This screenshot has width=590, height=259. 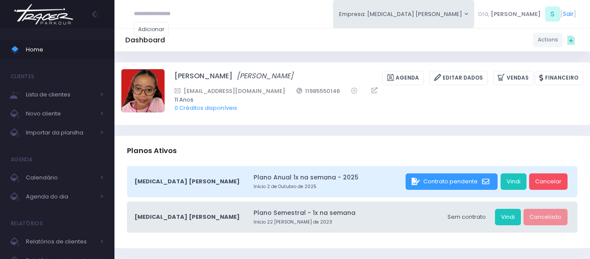 I want to click on span: Lista de clientes, so click(x=60, y=95).